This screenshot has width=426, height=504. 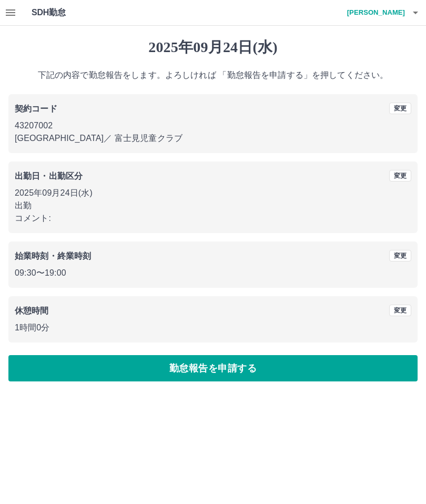 What do you see at coordinates (213, 218) in the screenshot?
I see `p: コメント:` at bounding box center [213, 218].